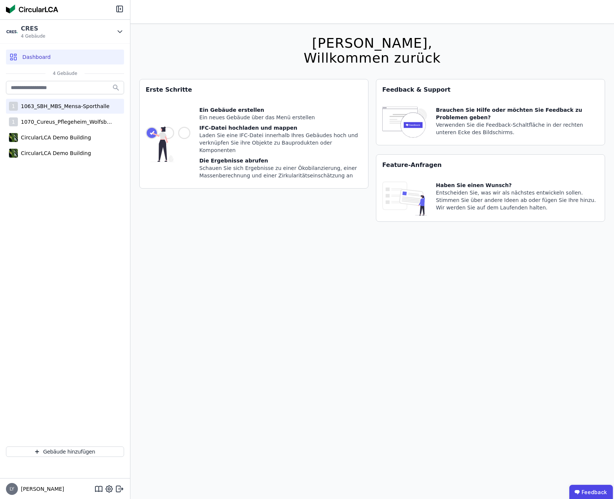  What do you see at coordinates (32, 9) in the screenshot?
I see `img: Concular` at bounding box center [32, 9].